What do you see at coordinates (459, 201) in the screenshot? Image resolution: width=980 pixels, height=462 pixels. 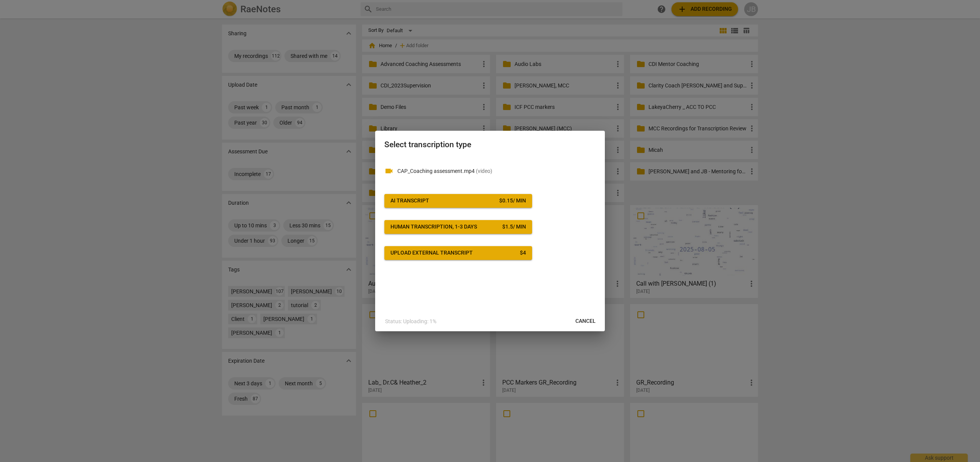 I see `button: AI Transcript$0.15/ min` at bounding box center [459, 201].